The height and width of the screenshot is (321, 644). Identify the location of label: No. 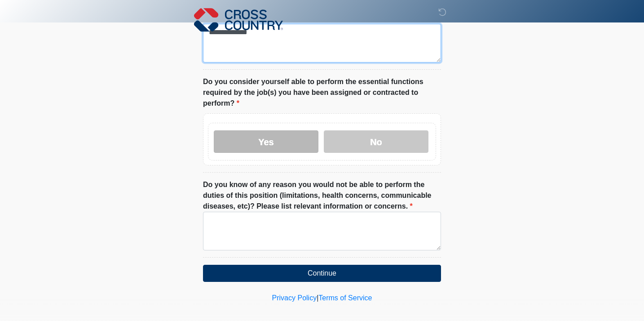
(376, 142).